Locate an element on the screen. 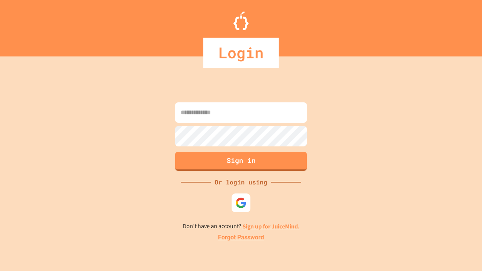 This screenshot has height=271, width=482. a: Forgot Password is located at coordinates (241, 238).